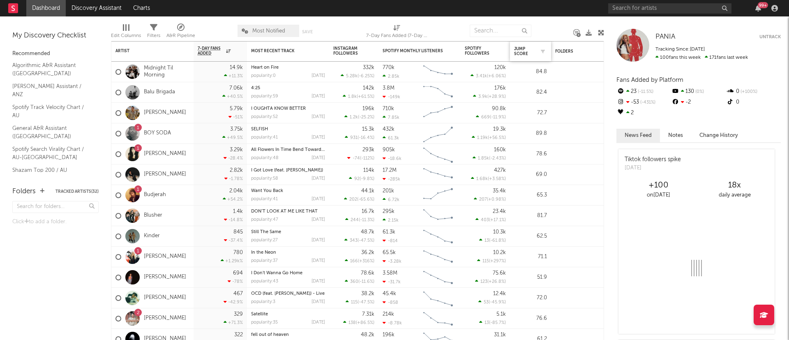 Image resolution: width=789 pixels, height=340 pixels. Describe the element at coordinates (369, 170) in the screenshot. I see `div: 114k` at that location.